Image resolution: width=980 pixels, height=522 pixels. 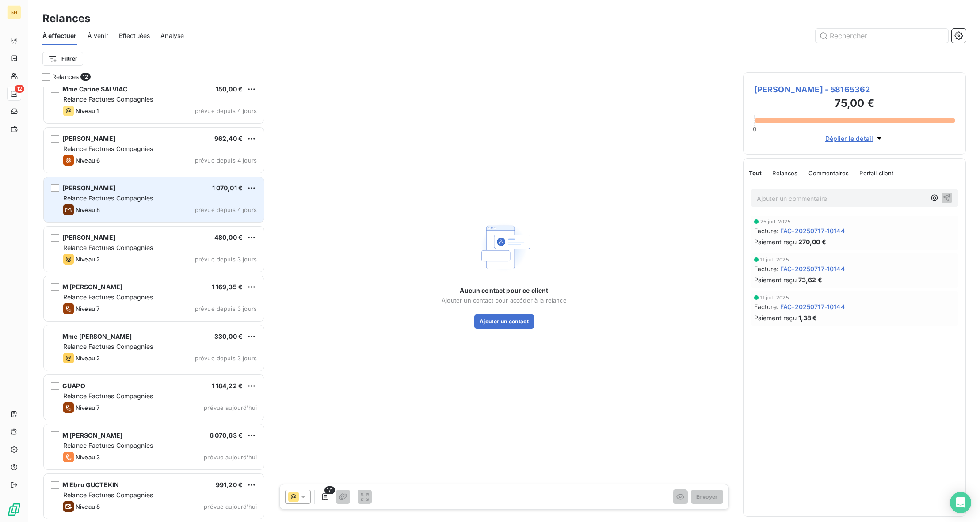 I want to click on span: 330,00 €, so click(x=229, y=336).